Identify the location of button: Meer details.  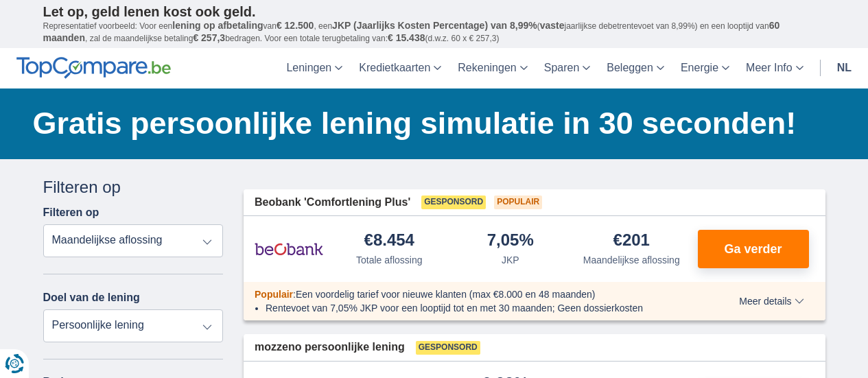
(772, 301).